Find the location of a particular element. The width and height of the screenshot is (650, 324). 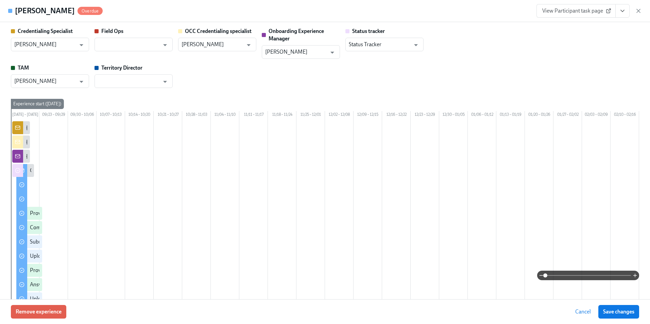

div: 01/20 – 01/26 is located at coordinates (539, 116).